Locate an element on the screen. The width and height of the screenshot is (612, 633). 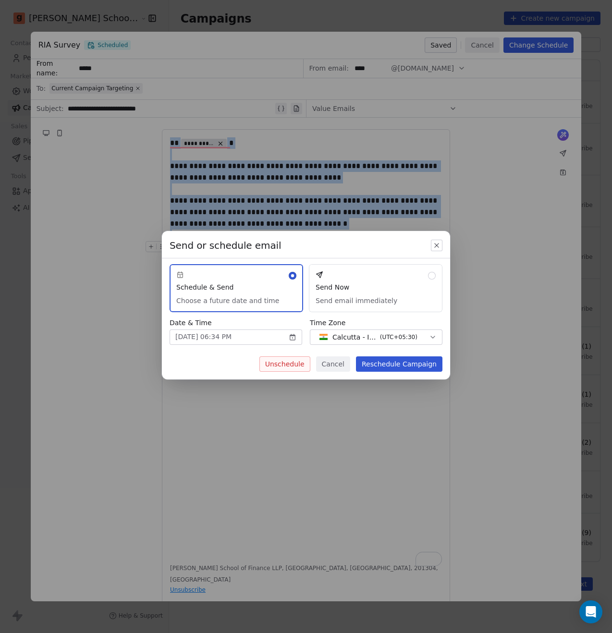
button: Cancel is located at coordinates (333, 364).